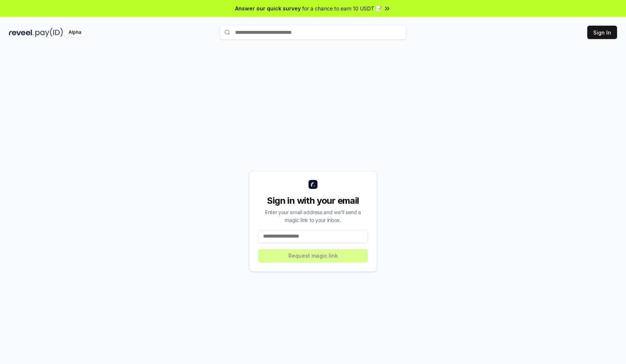 The image size is (626, 364). What do you see at coordinates (313, 217) in the screenshot?
I see `div: Enter your email address and we’ll send a magic link to your inbox.` at bounding box center [313, 217].